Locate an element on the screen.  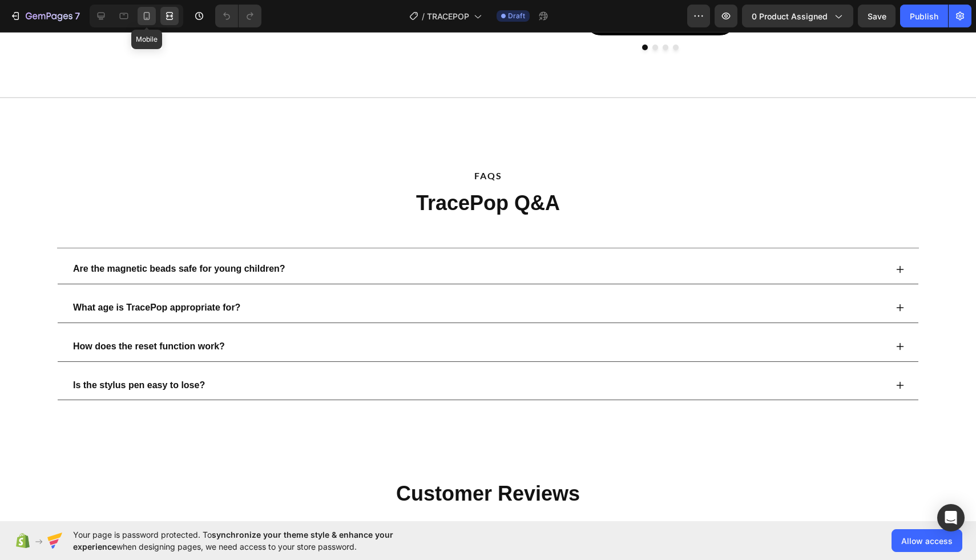
span: 0 product assigned is located at coordinates (790, 16).